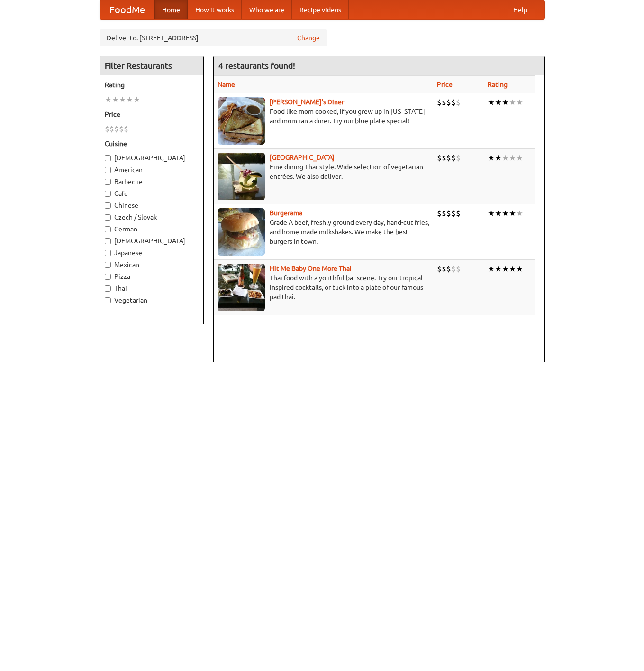 Image resolution: width=644 pixels, height=671 pixels. What do you see at coordinates (108, 193) in the screenshot?
I see `input: Cafe` at bounding box center [108, 193].